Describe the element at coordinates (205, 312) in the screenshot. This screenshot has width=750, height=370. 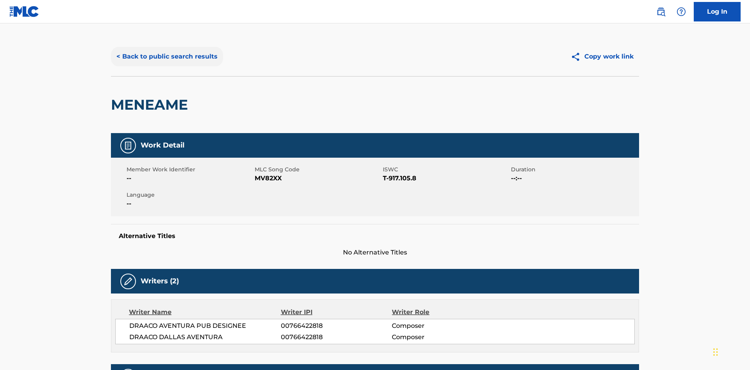
I see `div: Writer Name` at that location.